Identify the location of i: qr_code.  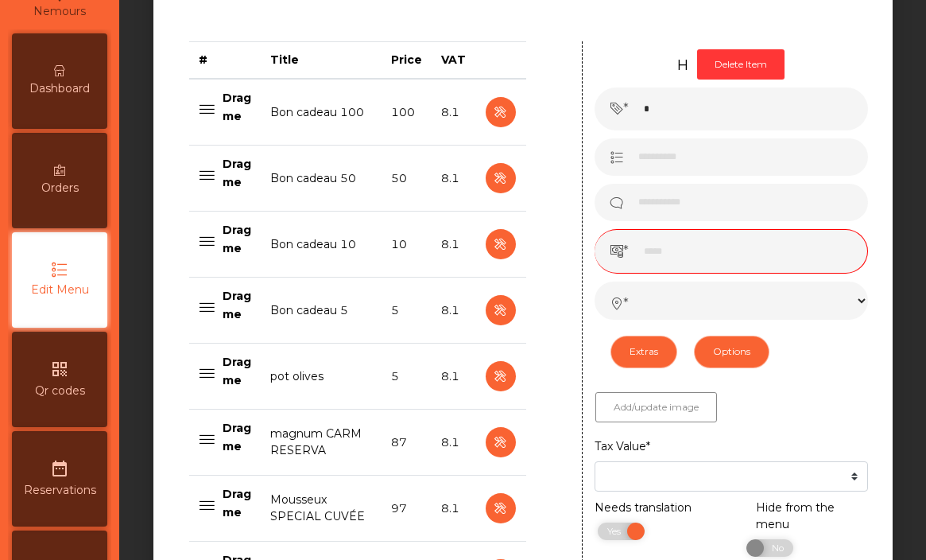
(60, 368).